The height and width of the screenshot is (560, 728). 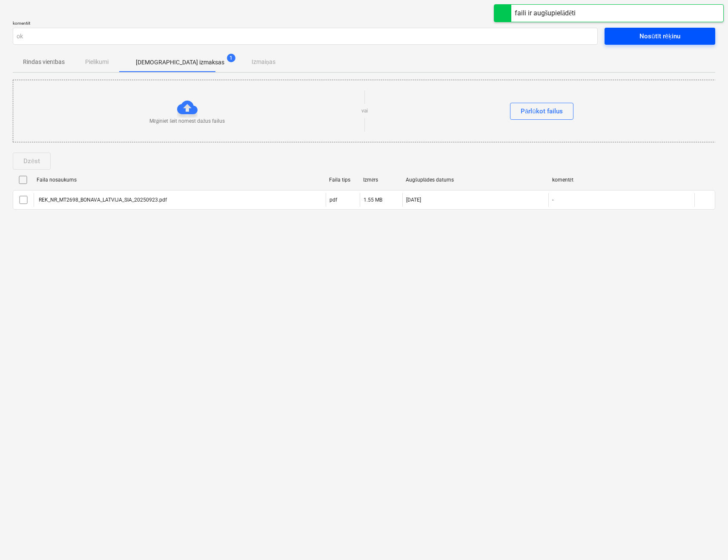 What do you see at coordinates (660, 36) in the screenshot?
I see `button: Nosūtīt rēķinu` at bounding box center [660, 36].